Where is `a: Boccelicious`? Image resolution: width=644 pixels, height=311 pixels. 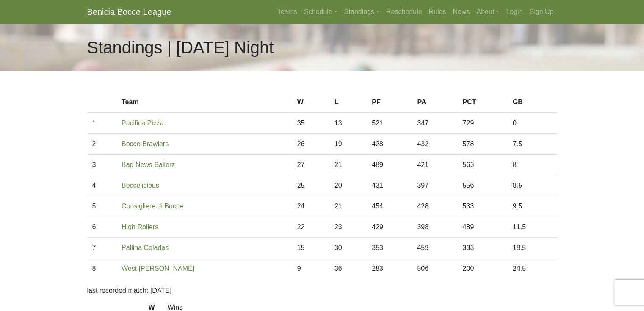 a: Boccelicious is located at coordinates (140, 185).